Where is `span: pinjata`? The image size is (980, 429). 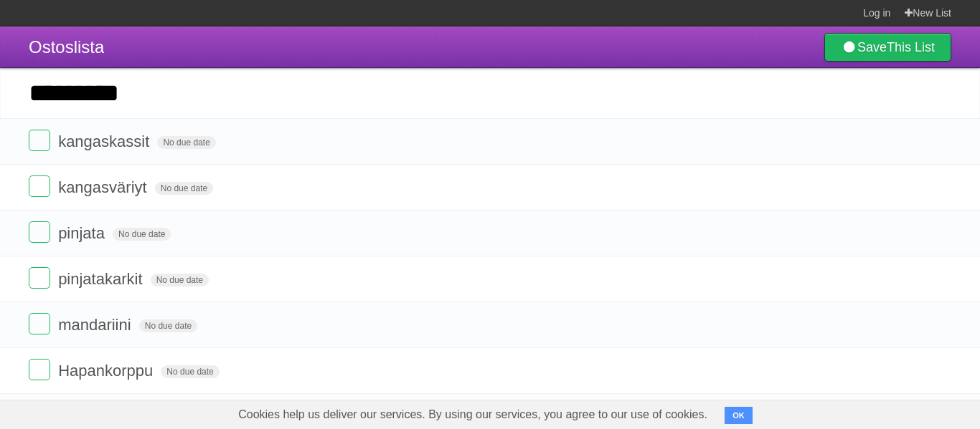
span: pinjata is located at coordinates (83, 233).